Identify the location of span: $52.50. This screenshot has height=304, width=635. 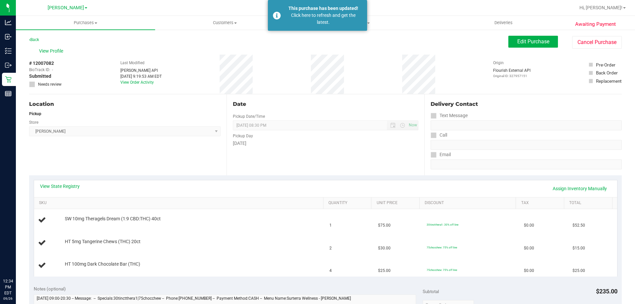
(578, 225).